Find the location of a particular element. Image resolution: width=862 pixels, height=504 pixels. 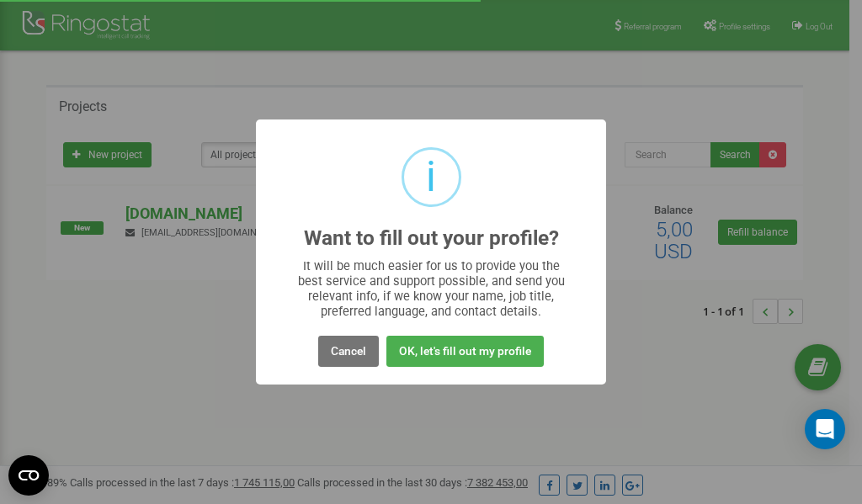

h2: Want to fill out your profile? is located at coordinates (431, 238).